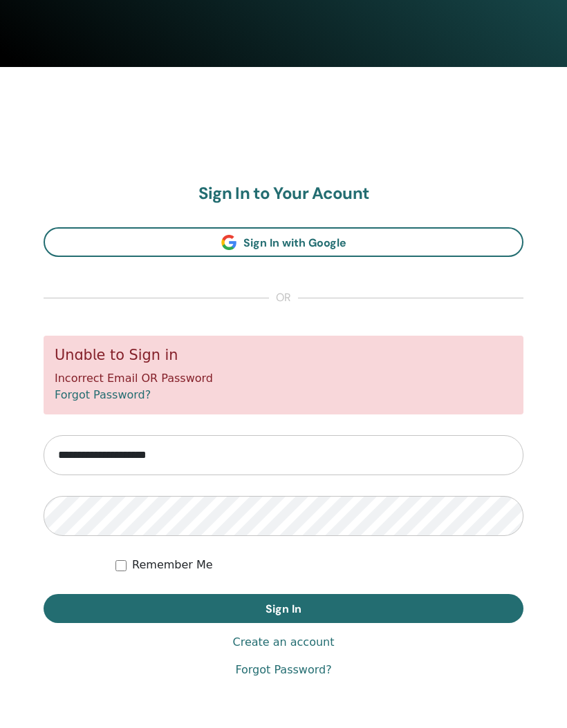 The height and width of the screenshot is (728, 567). What do you see at coordinates (295, 242) in the screenshot?
I see `span: Sign In with Google` at bounding box center [295, 242].